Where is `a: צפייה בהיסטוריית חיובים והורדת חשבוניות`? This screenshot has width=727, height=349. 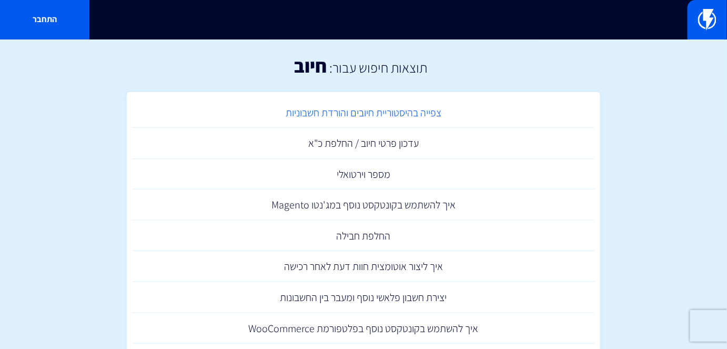 a: צפייה בהיסטוריית חיובים והורדת חשבוניות is located at coordinates (364, 113).